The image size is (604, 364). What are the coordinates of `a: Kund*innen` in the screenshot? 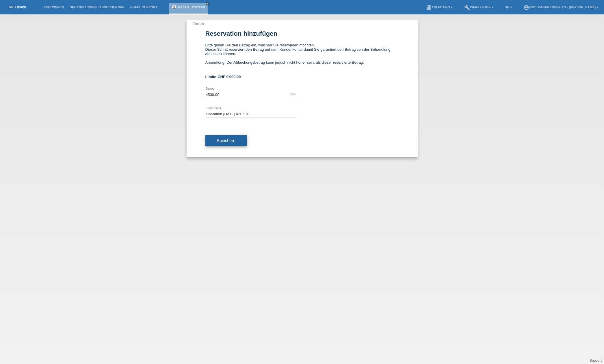 It's located at (54, 7).